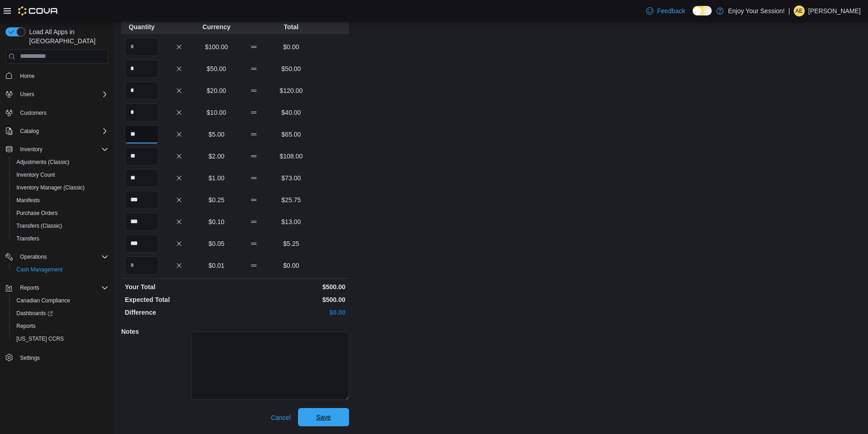 The height and width of the screenshot is (434, 868). Describe the element at coordinates (61, 175) in the screenshot. I see `button: Inventory Count` at that location.